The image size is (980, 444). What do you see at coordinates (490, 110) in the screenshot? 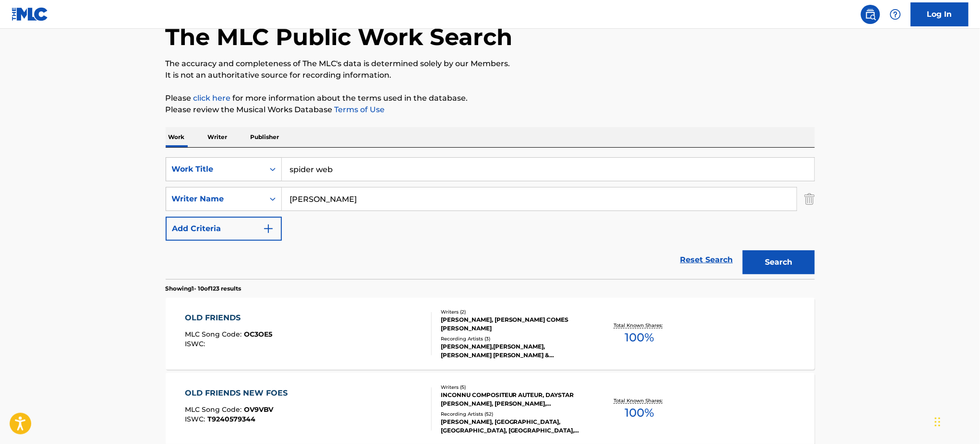
I see `p: Please review the Musical Works Database` at bounding box center [490, 110].